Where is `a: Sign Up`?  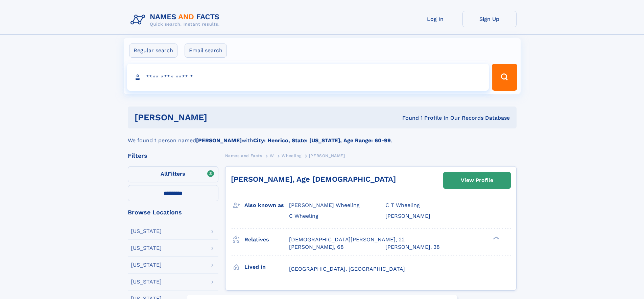
a: Sign Up is located at coordinates (489, 19).